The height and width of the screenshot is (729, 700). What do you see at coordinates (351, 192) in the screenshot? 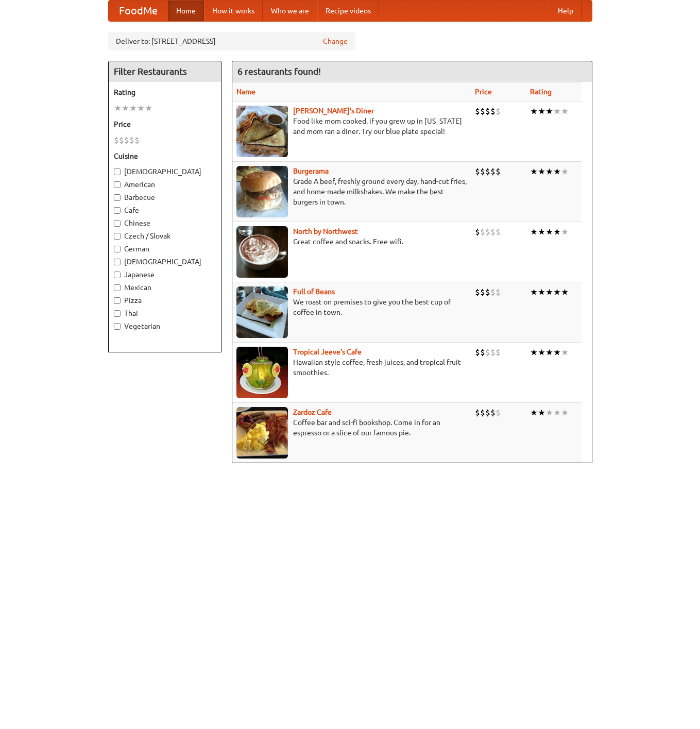
I see `p: Grade A beef, freshly ground every day, hand-cut fries, and home-made milkshakes. We make the bes...` at bounding box center [351, 192].